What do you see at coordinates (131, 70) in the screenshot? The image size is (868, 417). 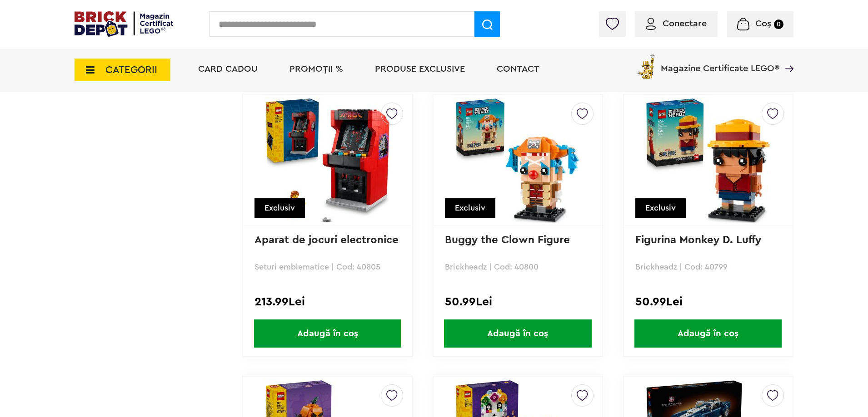 I see `span: CATEGORII` at bounding box center [131, 70].